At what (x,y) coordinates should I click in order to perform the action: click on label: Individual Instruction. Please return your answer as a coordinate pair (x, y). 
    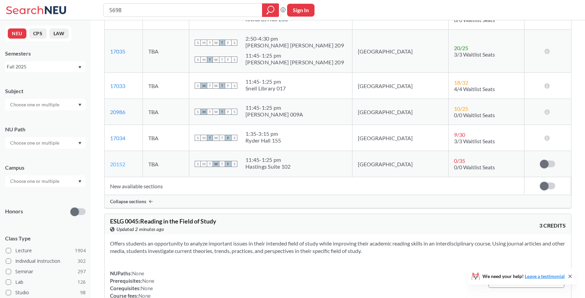
    Looking at the image, I should click on (46, 261).